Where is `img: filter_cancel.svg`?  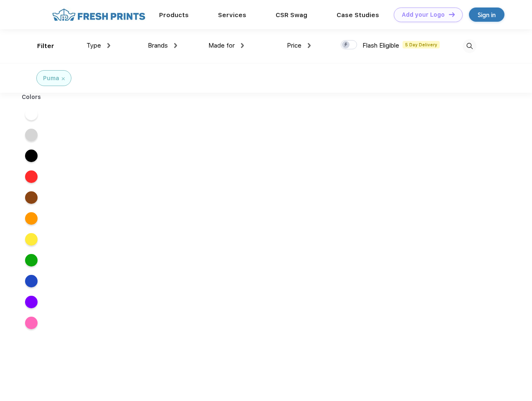
img: filter_cancel.svg is located at coordinates (63, 79).